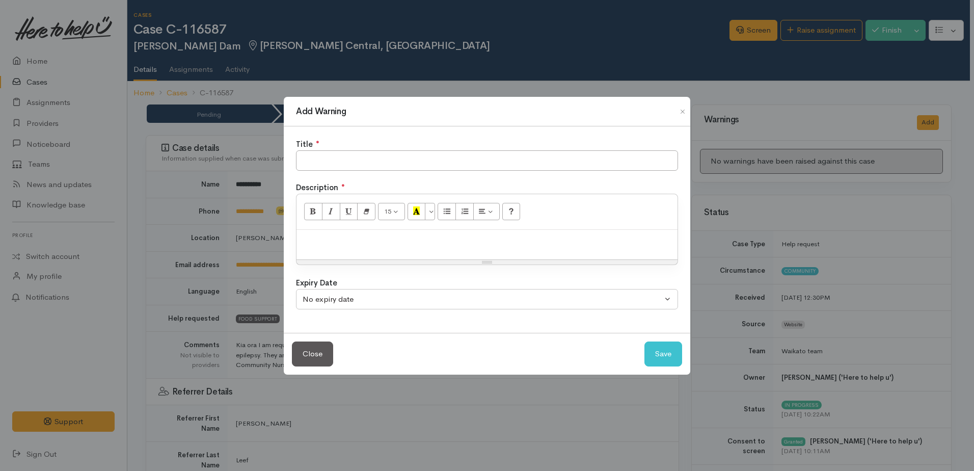 The image size is (974, 471). I want to click on button: Unordered list (CTRL+SHIFT+NUM7), so click(447, 211).